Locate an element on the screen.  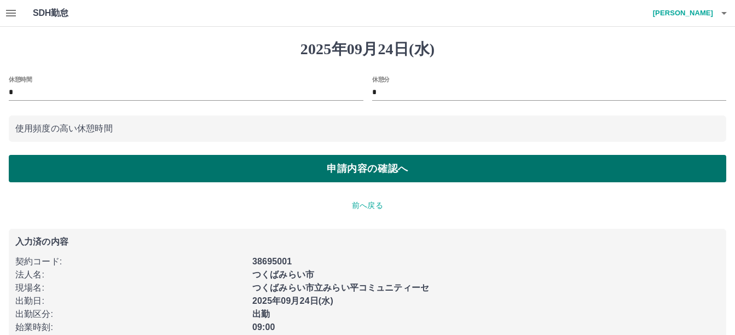
b: 09:00 is located at coordinates (264, 327).